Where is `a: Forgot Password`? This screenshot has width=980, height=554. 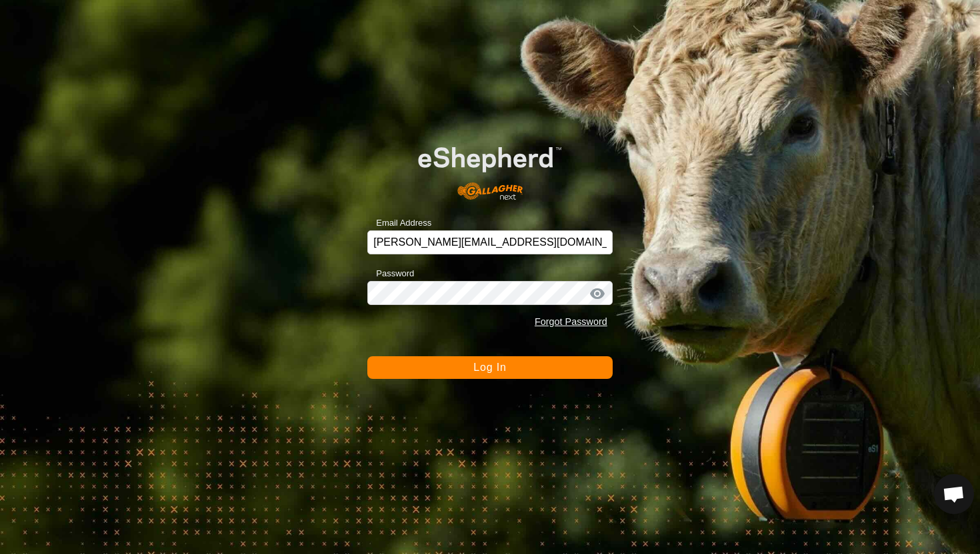 a: Forgot Password is located at coordinates (571, 322).